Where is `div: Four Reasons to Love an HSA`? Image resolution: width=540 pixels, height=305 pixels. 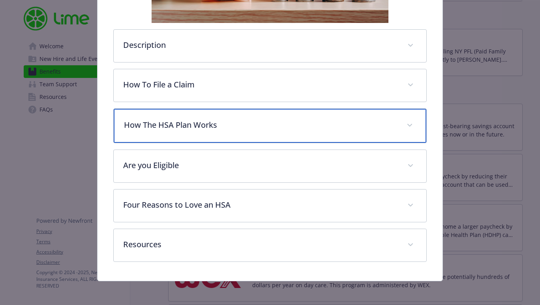 div: Four Reasons to Love an HSA is located at coordinates (270, 205).